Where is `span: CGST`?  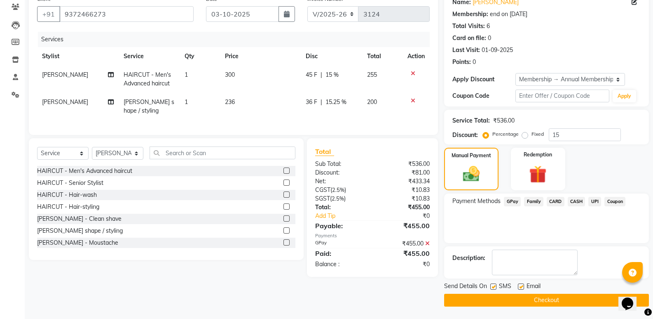 span: CGST is located at coordinates (323, 190).